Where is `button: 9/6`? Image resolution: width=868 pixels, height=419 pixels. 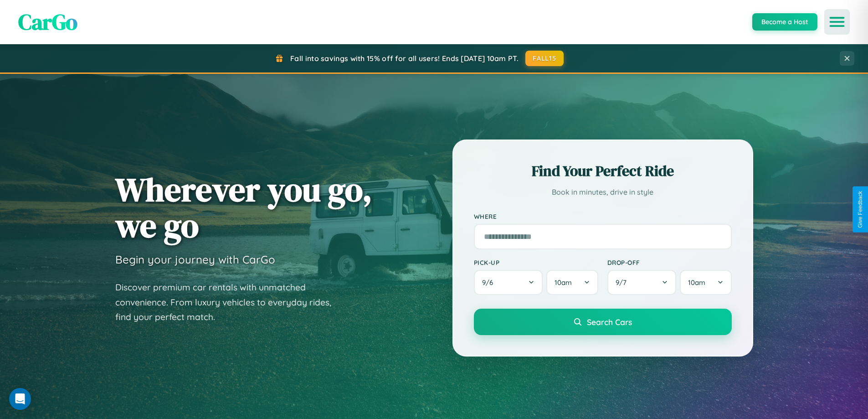
button: 9/6 is located at coordinates (508, 282).